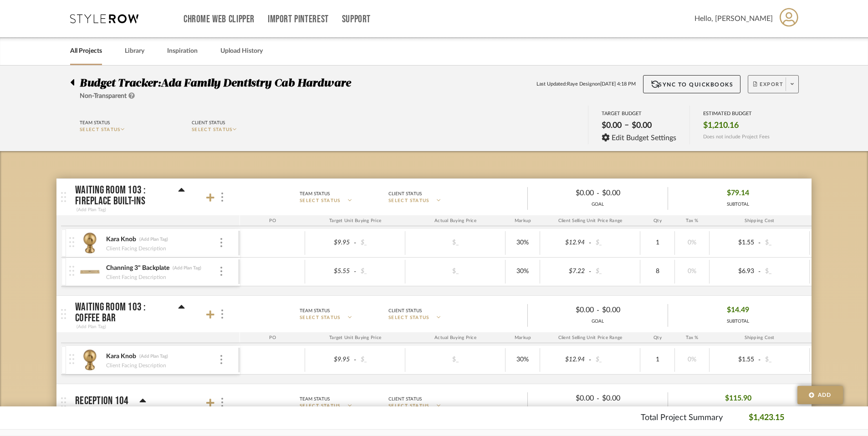 This screenshot has height=436, width=868. What do you see at coordinates (644, 138) in the screenshot?
I see `span: Edit Budget Settings` at bounding box center [644, 138].